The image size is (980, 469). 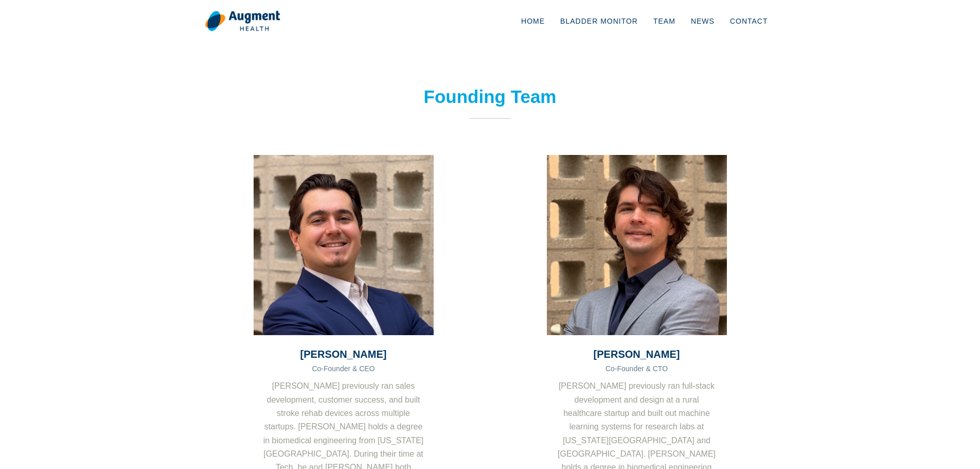 What do you see at coordinates (533, 21) in the screenshot?
I see `a: Home` at bounding box center [533, 21].